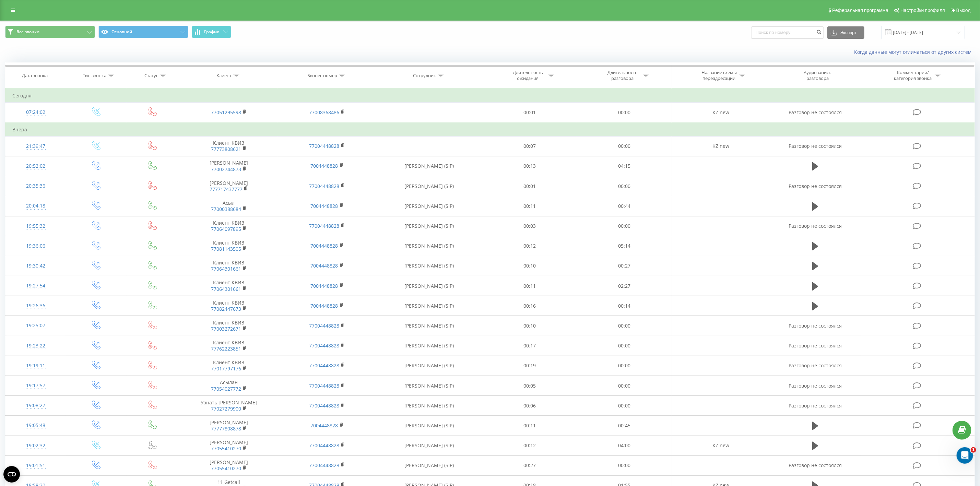  What do you see at coordinates (530, 346) in the screenshot?
I see `td: 00:17` at bounding box center [530, 346].